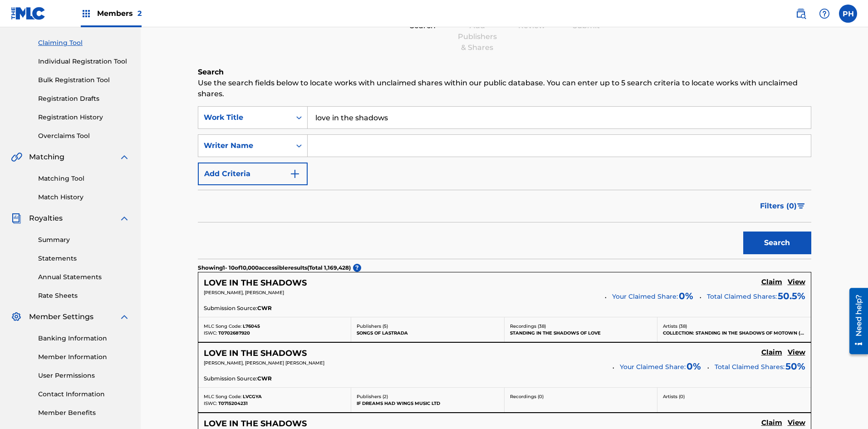 This screenshot has width=868, height=429. Describe the element at coordinates (84, 258) in the screenshot. I see `a: Statements` at that location.